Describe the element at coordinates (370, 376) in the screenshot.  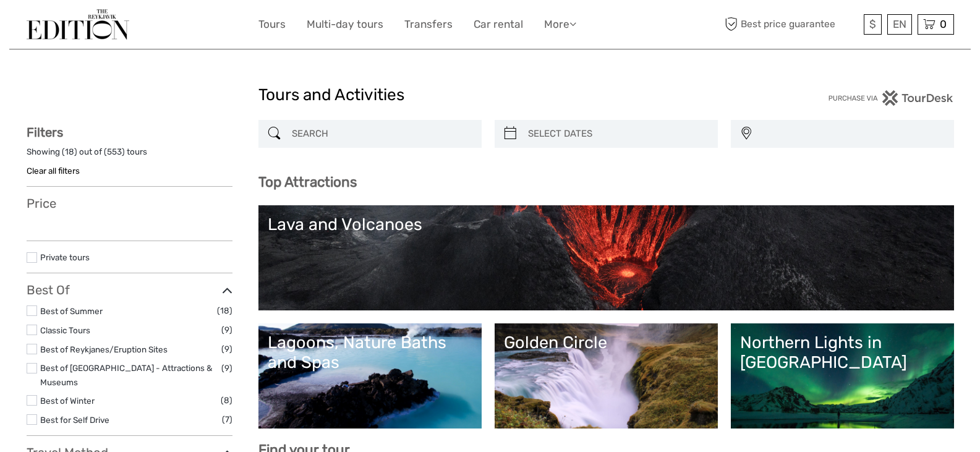
I see `a: Lagoons, Nature Baths and Spas` at that location.